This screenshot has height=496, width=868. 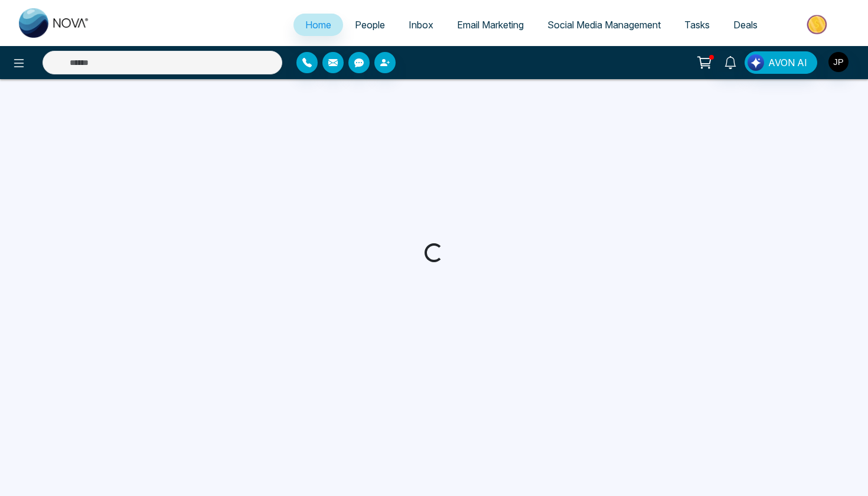 What do you see at coordinates (319, 25) in the screenshot?
I see `a: Home` at bounding box center [319, 25].